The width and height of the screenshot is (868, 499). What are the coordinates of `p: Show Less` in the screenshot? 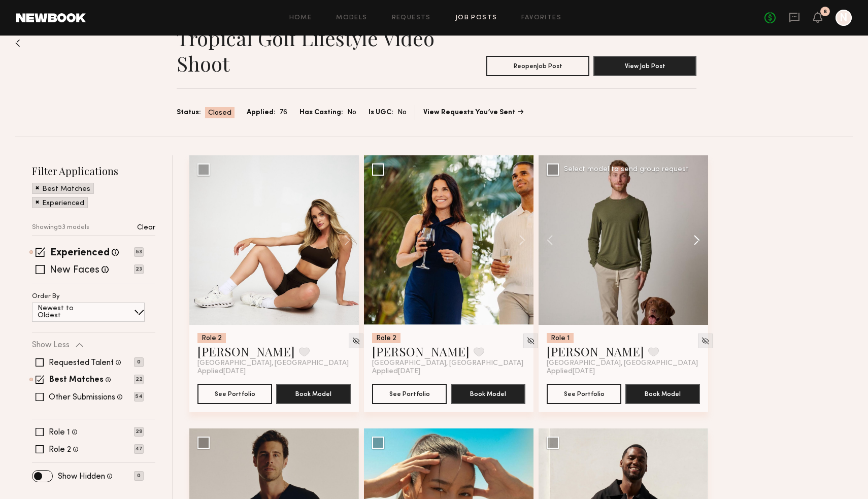 It's located at (51, 345).